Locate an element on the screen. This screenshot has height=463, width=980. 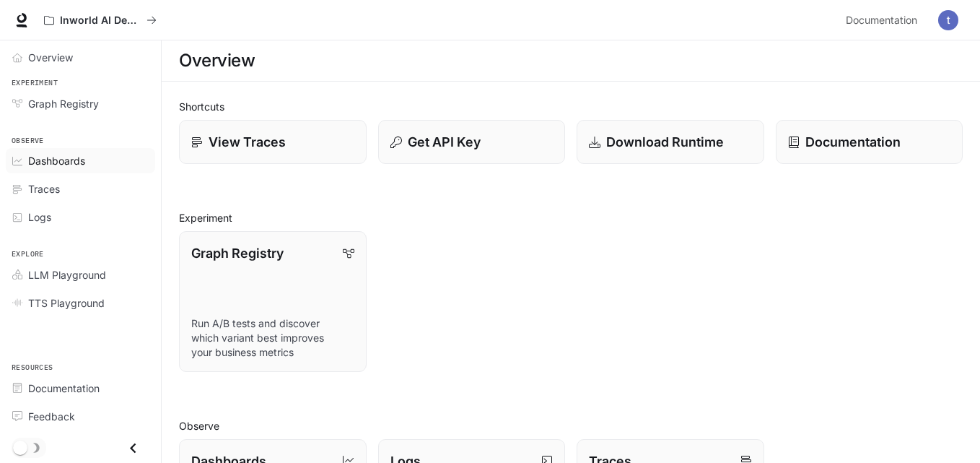
img: User avatar is located at coordinates (948, 20).